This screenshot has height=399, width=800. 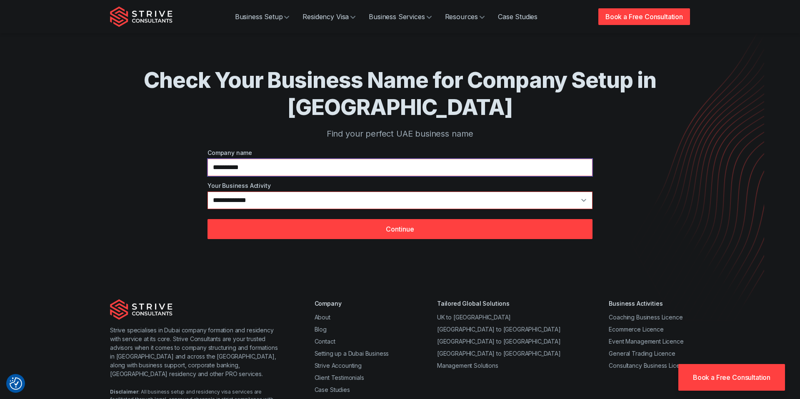 I want to click on a: Event Management Licence, so click(x=646, y=341).